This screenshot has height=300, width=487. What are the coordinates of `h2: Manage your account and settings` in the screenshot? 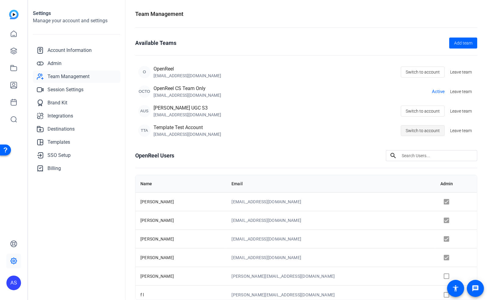 It's located at (76, 21).